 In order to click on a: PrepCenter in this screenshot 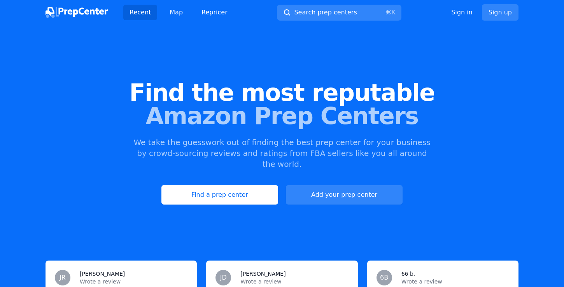, I will do `click(77, 12)`.